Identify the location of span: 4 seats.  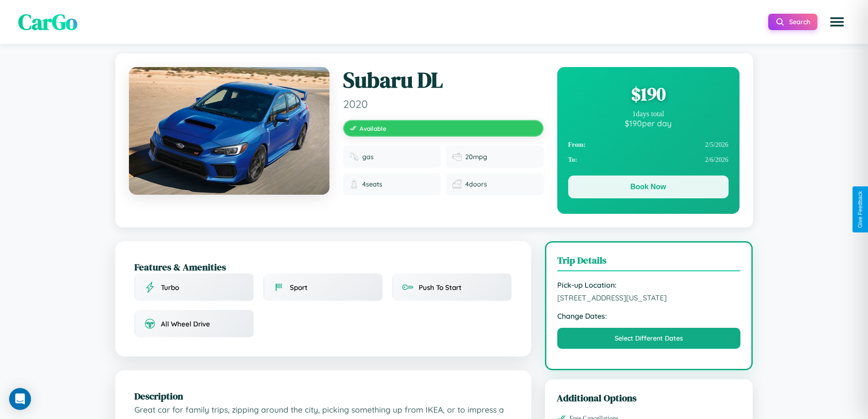
(372, 184).